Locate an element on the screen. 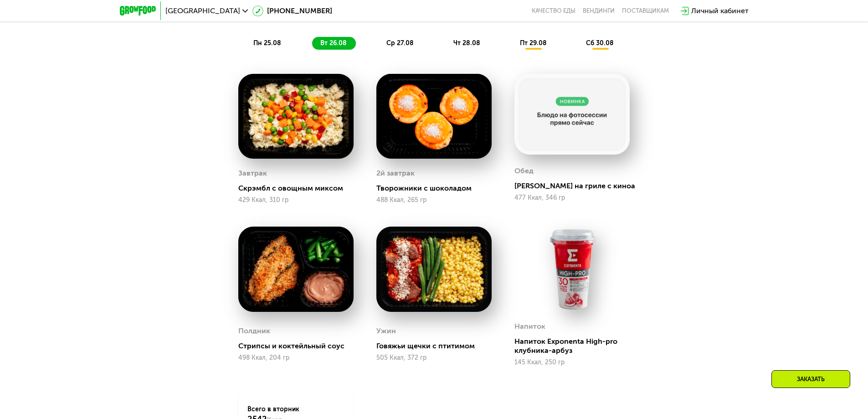 The width and height of the screenshot is (868, 419). span: ср 27.08 is located at coordinates (400, 43).